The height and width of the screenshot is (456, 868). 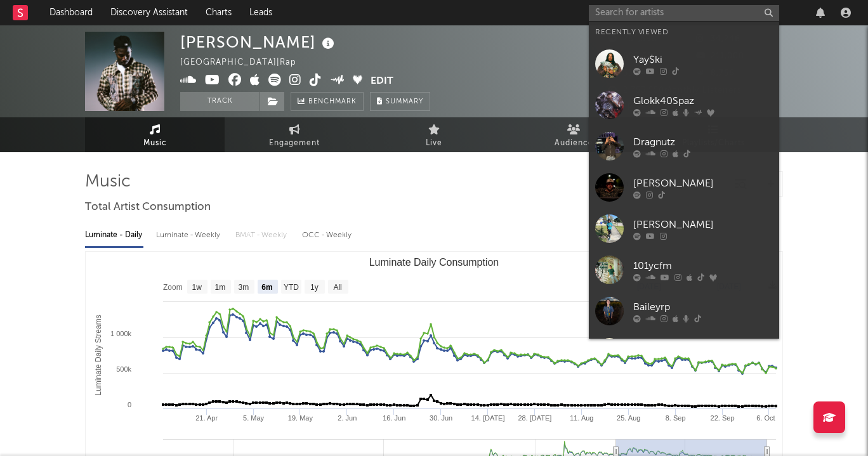 I want to click on span: Engagement, so click(x=294, y=143).